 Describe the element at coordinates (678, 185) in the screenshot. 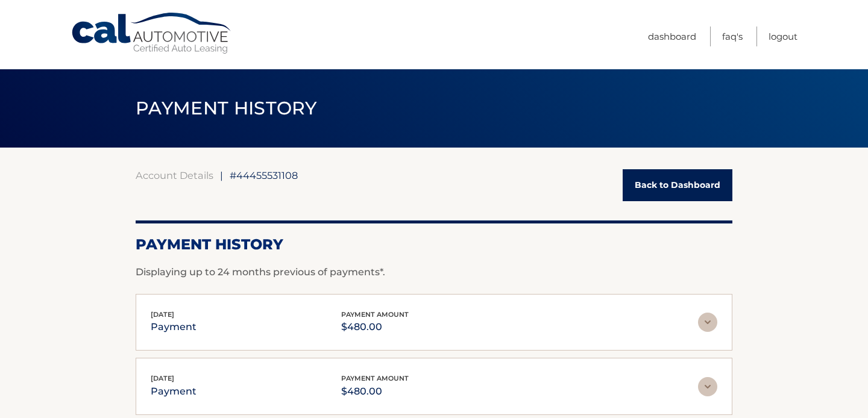

I see `a: Back to Dashboard` at that location.